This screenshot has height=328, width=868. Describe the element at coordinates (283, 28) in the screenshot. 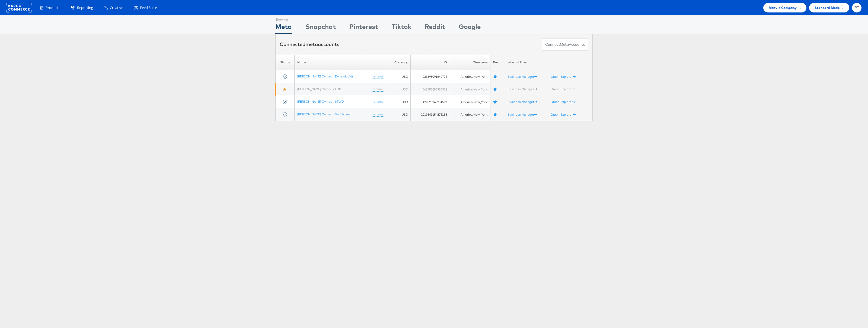

I see `div: Meta` at that location.